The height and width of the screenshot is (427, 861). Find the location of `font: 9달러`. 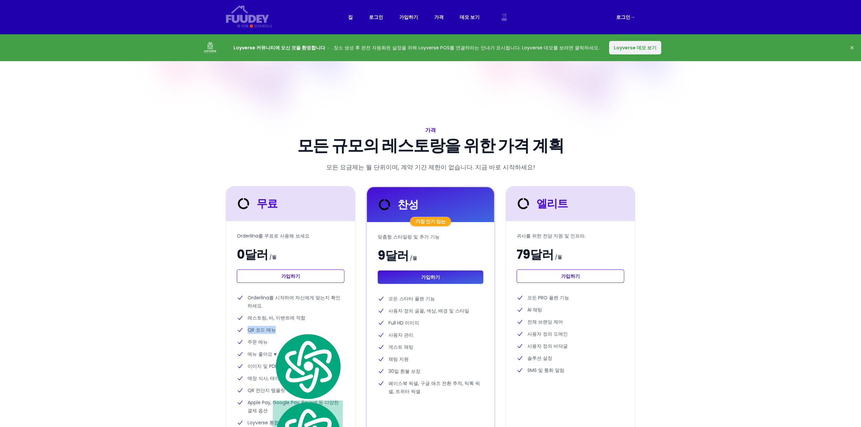

font: 9달러 is located at coordinates (393, 256).